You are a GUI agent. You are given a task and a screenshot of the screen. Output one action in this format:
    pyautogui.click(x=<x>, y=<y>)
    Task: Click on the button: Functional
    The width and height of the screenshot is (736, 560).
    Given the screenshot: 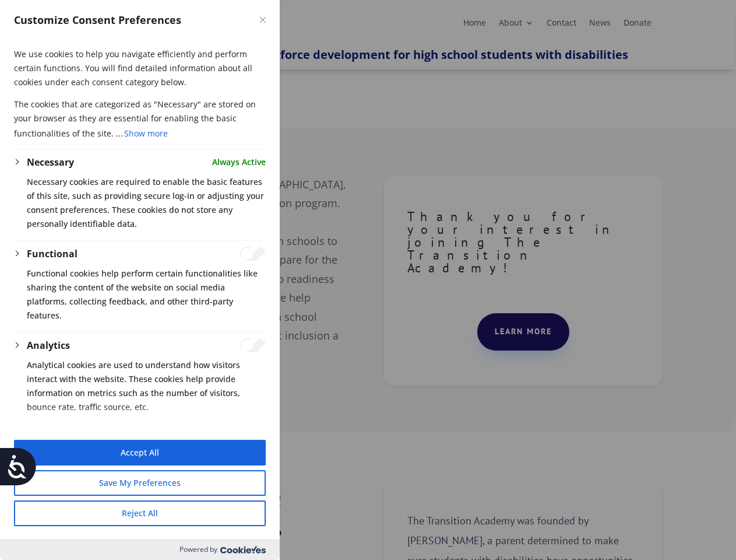 What is the action you would take?
    pyautogui.click(x=52, y=253)
    